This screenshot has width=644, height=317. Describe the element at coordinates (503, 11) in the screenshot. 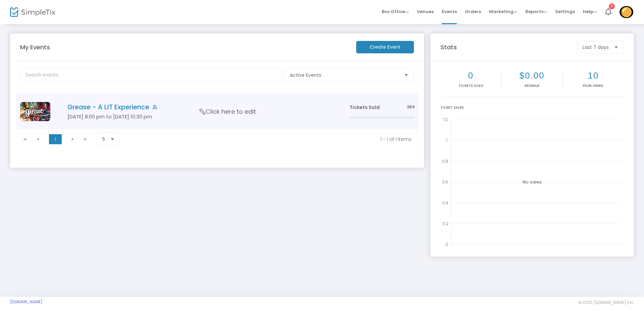

I see `span: Marketing` at that location.